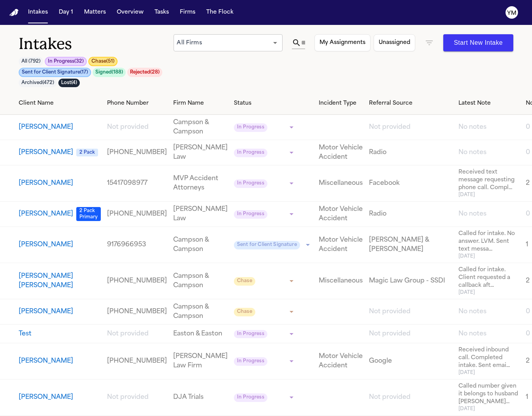 The width and height of the screenshot is (532, 416). Describe the element at coordinates (188, 13) in the screenshot. I see `a: Firms` at that location.